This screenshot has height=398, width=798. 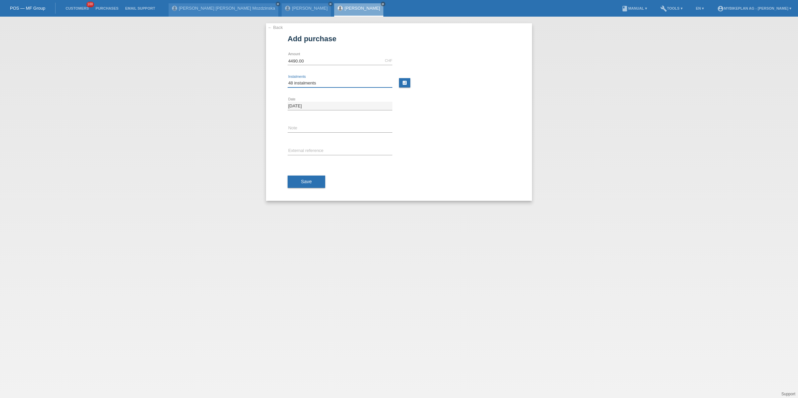 I want to click on i: build, so click(x=663, y=9).